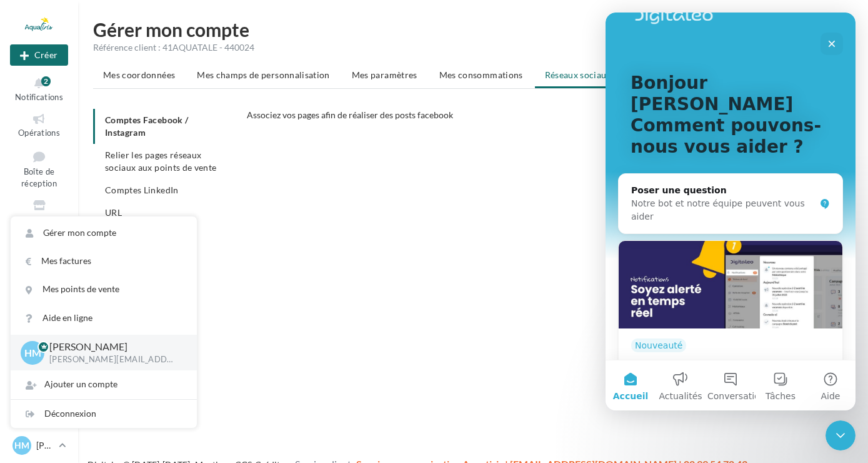  What do you see at coordinates (39, 56) in the screenshot?
I see `button: Créer` at bounding box center [39, 56].